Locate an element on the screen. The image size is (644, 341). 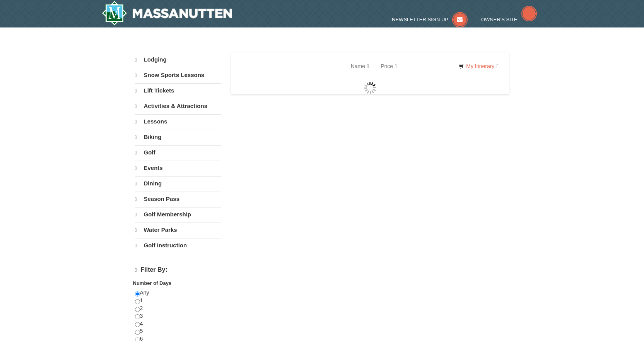
a: Golf Membership is located at coordinates (178, 214).